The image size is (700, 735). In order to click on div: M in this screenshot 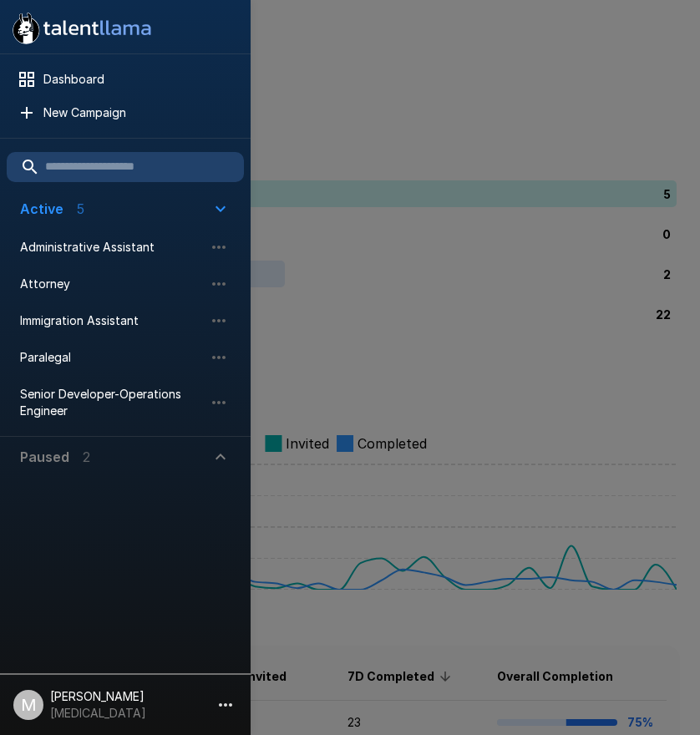, I will do `click(28, 705)`.